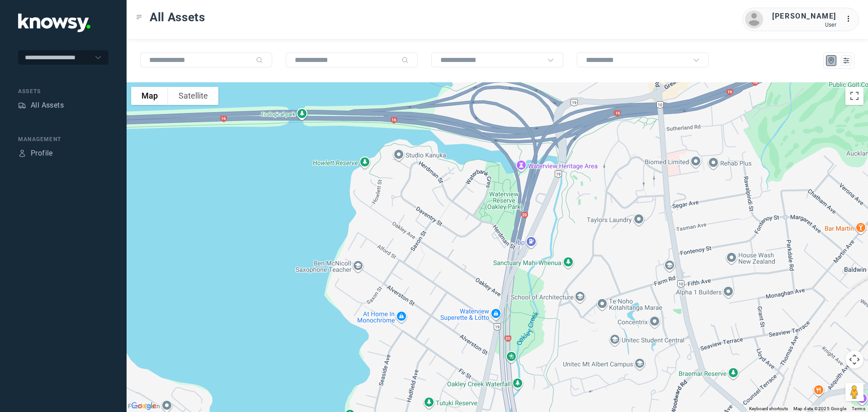  I want to click on a: Open this area in Google Maps (opens a new window), so click(144, 406).